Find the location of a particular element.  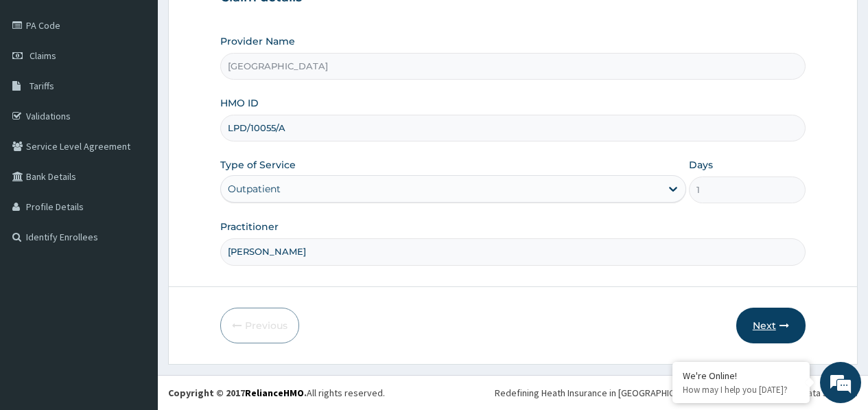

label: HMO ID is located at coordinates (239, 103).